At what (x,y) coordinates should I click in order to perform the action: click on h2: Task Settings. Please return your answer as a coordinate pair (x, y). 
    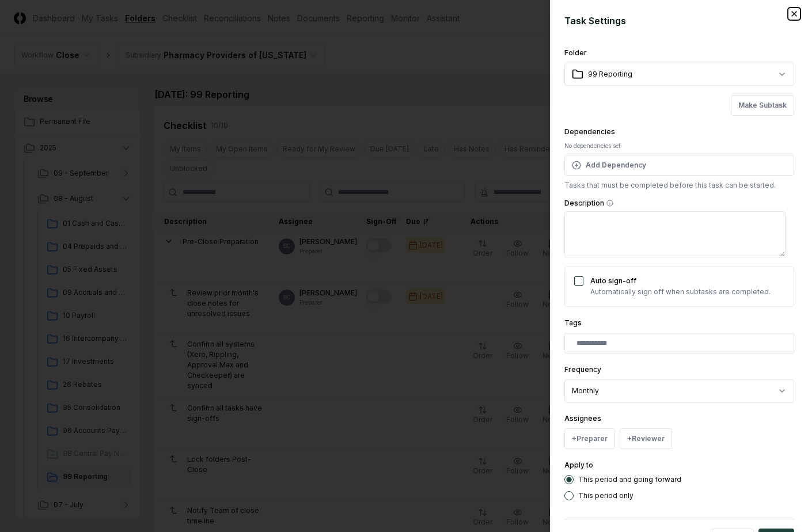
    Looking at the image, I should click on (679, 21).